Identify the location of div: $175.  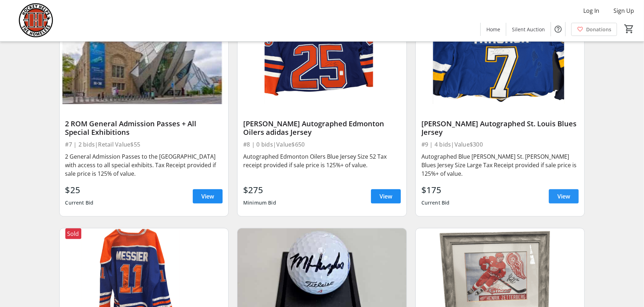
(436, 190).